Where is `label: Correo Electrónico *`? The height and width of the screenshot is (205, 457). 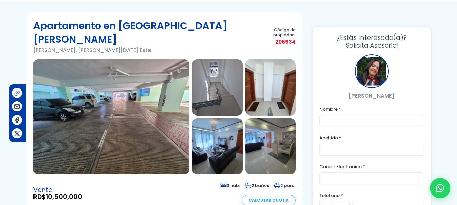 label: Correo Electrónico * is located at coordinates (372, 167).